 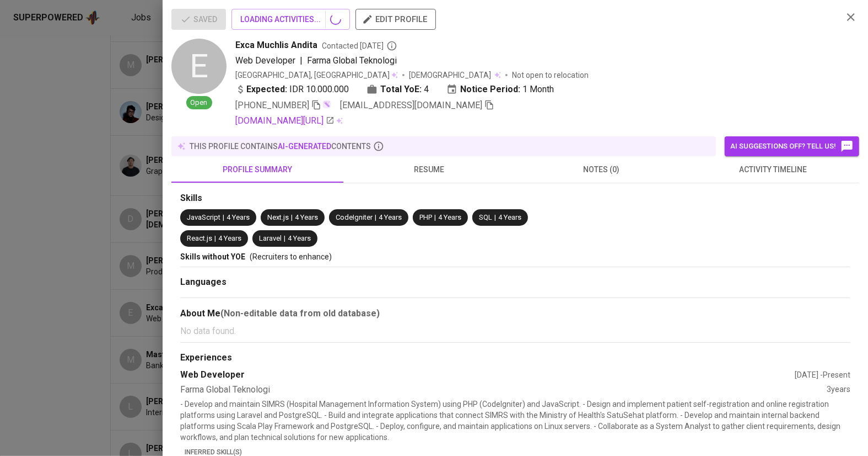 I want to click on span: LOADING ACTIVITIES..., so click(x=291, y=19).